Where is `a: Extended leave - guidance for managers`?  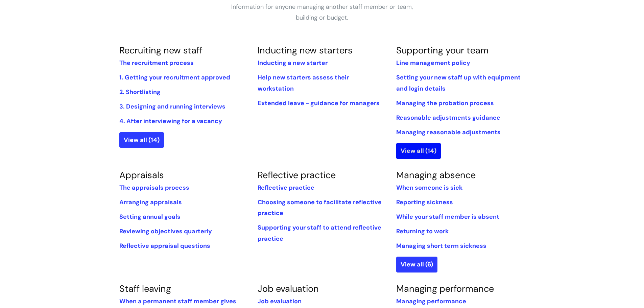 a: Extended leave - guidance for managers is located at coordinates (318, 103).